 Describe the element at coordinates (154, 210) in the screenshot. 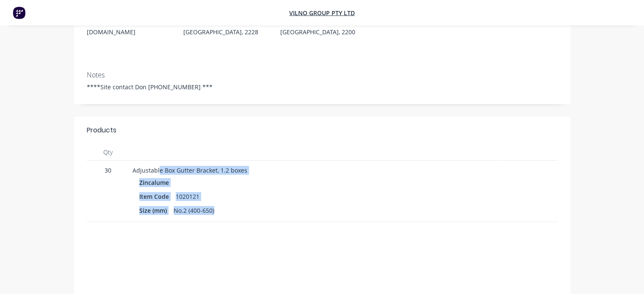

I see `div: Size (mm)` at that location.